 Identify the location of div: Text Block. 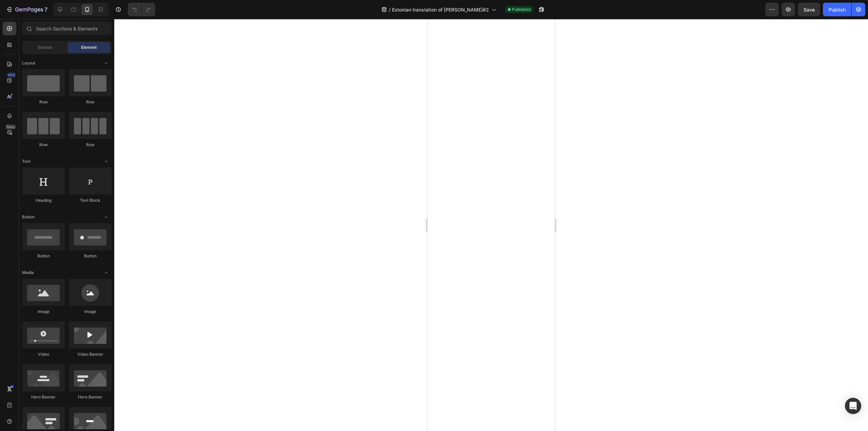
(90, 201).